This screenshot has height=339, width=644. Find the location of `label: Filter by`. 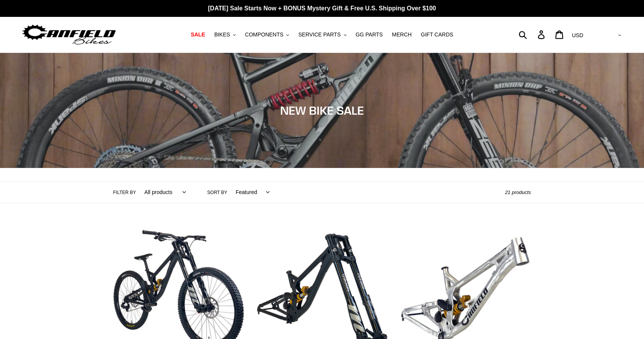

label: Filter by is located at coordinates (124, 192).